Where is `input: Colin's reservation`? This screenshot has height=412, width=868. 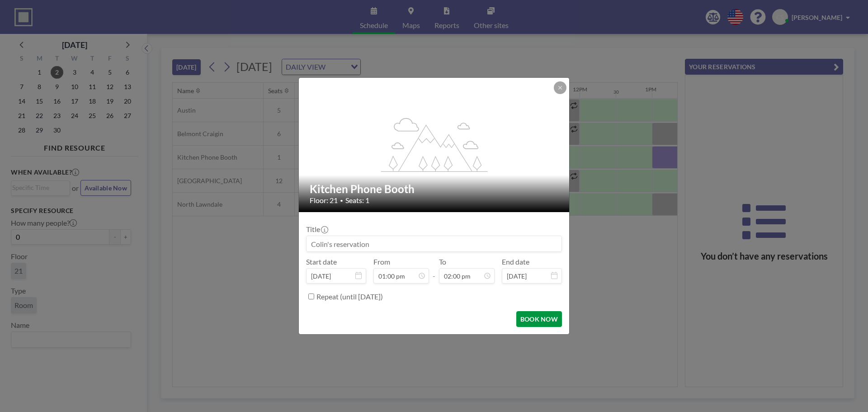 input: Colin's reservation is located at coordinates (434, 244).